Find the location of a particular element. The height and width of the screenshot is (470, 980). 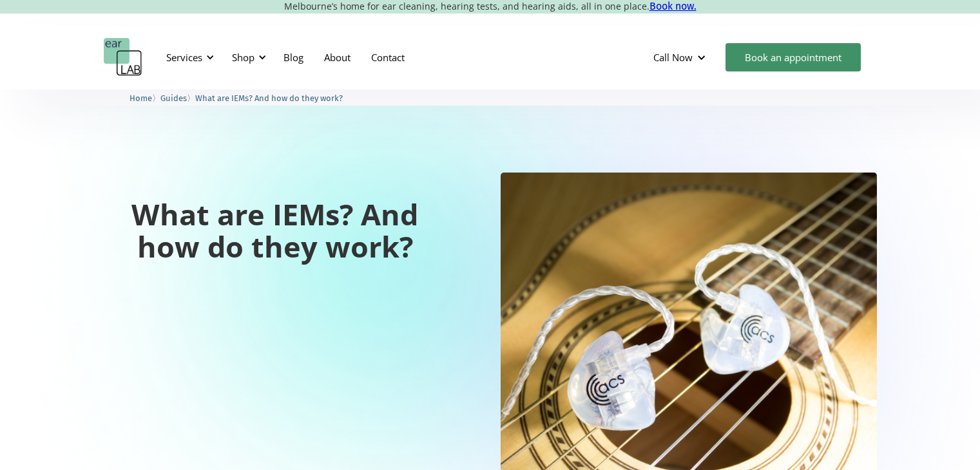

a: About is located at coordinates (337, 58).